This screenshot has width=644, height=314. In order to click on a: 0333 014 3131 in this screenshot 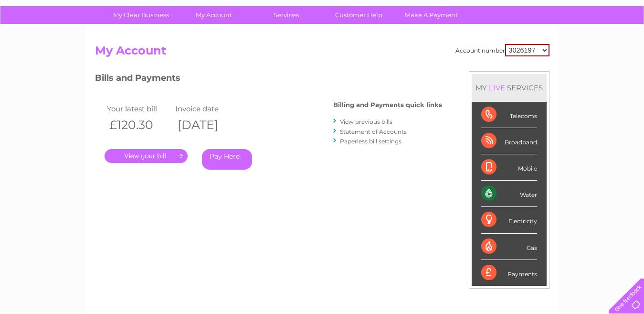, I will do `click(497, 11)`.